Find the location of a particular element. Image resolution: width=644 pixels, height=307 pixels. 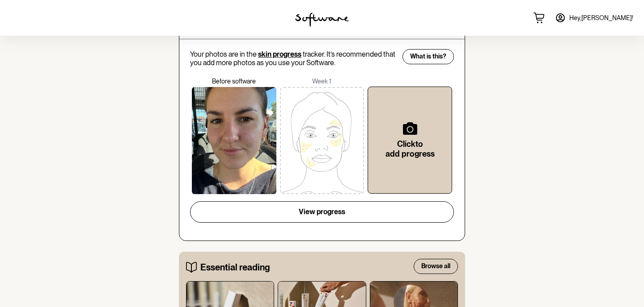

img: 9sTVZcrP3IAAAAAASUVORK5CYII= is located at coordinates (322, 141).